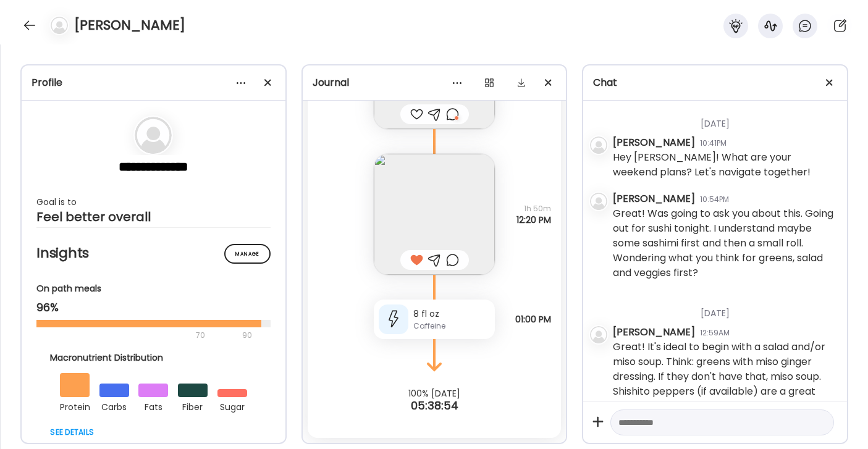  Describe the element at coordinates (153, 288) in the screenshot. I see `div: On path meals` at that location.